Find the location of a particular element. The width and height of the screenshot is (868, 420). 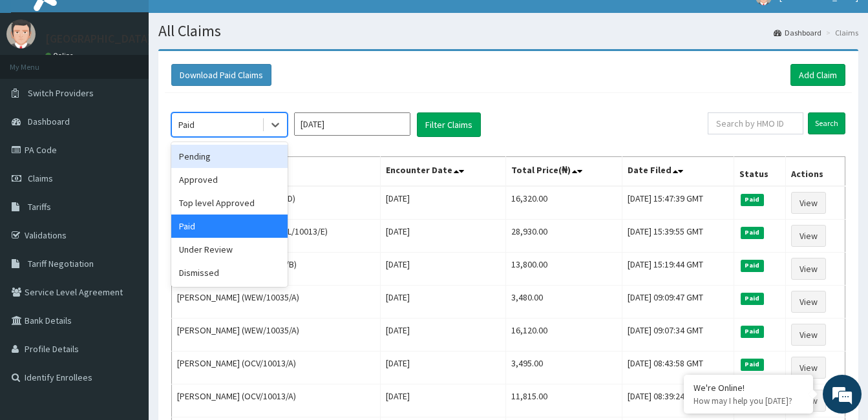

input: Search is located at coordinates (827, 124).